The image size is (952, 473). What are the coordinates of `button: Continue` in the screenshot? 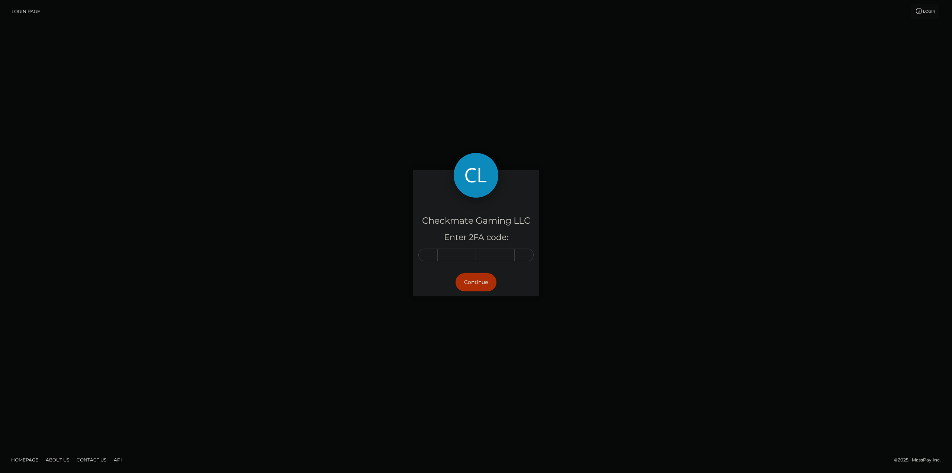 It's located at (476, 282).